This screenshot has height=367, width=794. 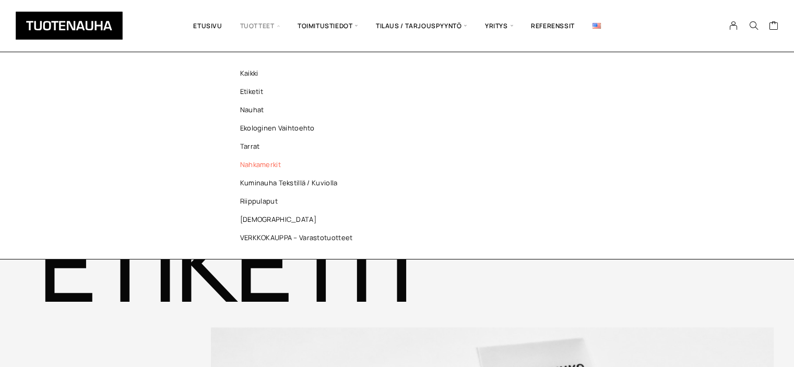 What do you see at coordinates (773, 27) in the screenshot?
I see `a: Cart` at bounding box center [773, 27].